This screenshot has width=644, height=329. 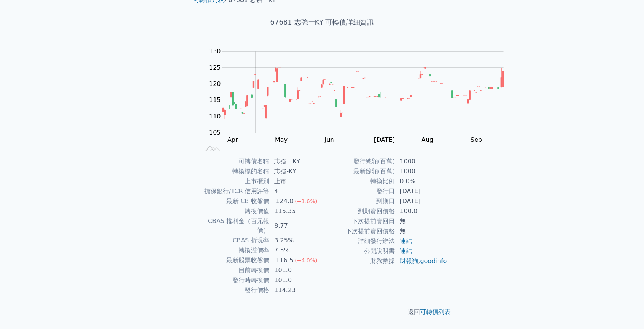 I want to click on td: 100.0, so click(x=421, y=211).